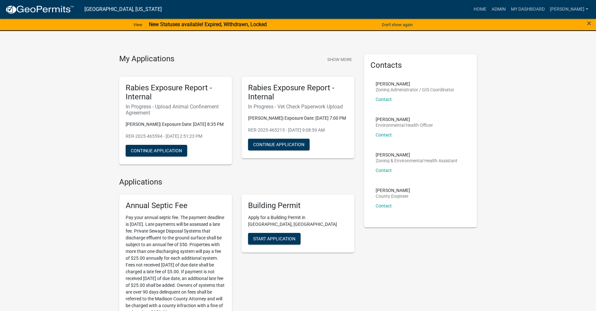 Image resolution: width=596 pixels, height=311 pixels. What do you see at coordinates (298, 205) in the screenshot?
I see `h5: Building Permit` at bounding box center [298, 205].